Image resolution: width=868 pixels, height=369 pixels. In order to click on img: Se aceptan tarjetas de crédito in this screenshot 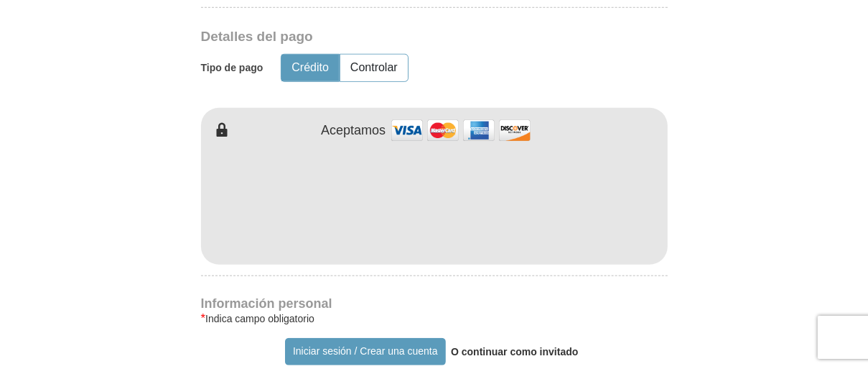, I will do `click(461, 130)`.